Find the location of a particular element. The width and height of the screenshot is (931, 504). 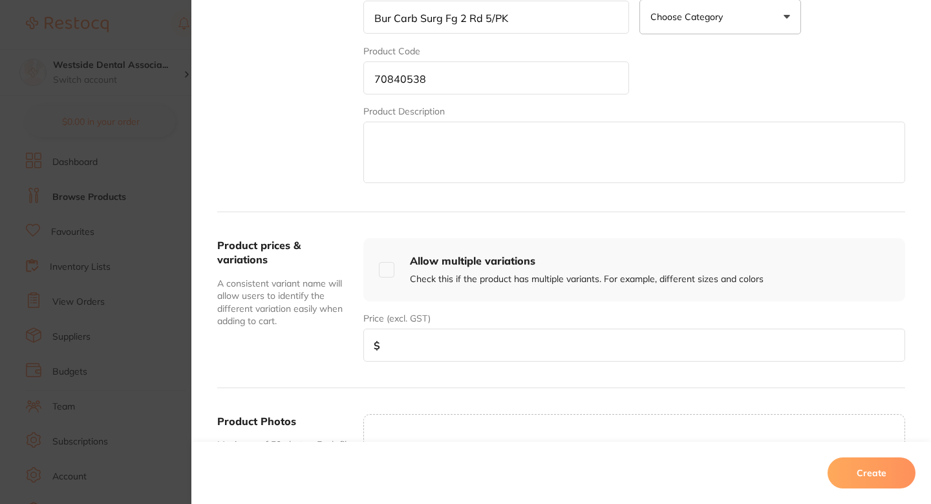

p: Maximum of 50 photos. Each file size should not be exceed 5MB. is located at coordinates (285, 451).